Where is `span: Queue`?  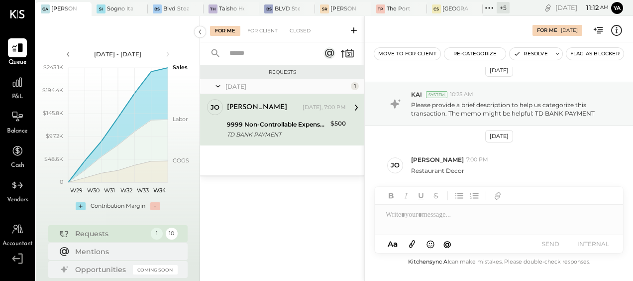
span: Queue is located at coordinates (17, 63).